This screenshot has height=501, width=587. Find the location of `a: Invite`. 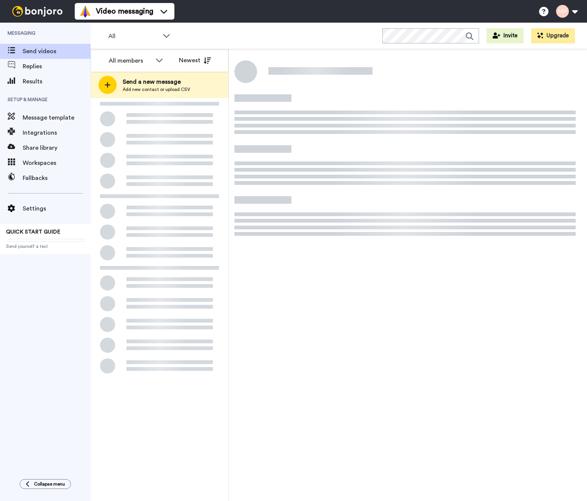

a: Invite is located at coordinates (505, 36).